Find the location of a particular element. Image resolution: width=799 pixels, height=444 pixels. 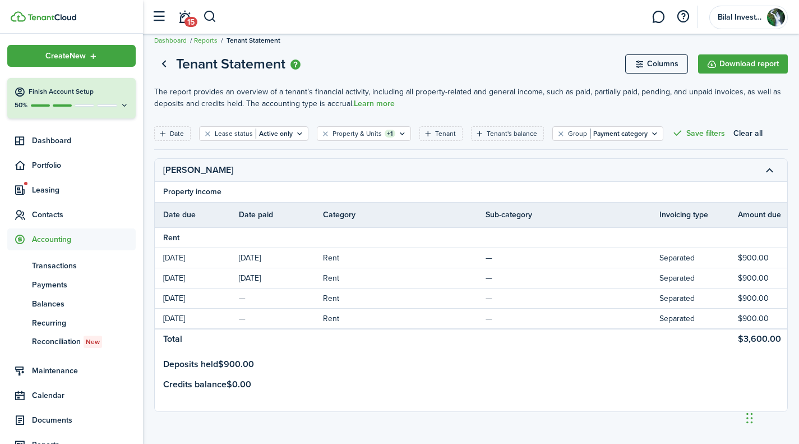

button: Columns is located at coordinates (657, 64).